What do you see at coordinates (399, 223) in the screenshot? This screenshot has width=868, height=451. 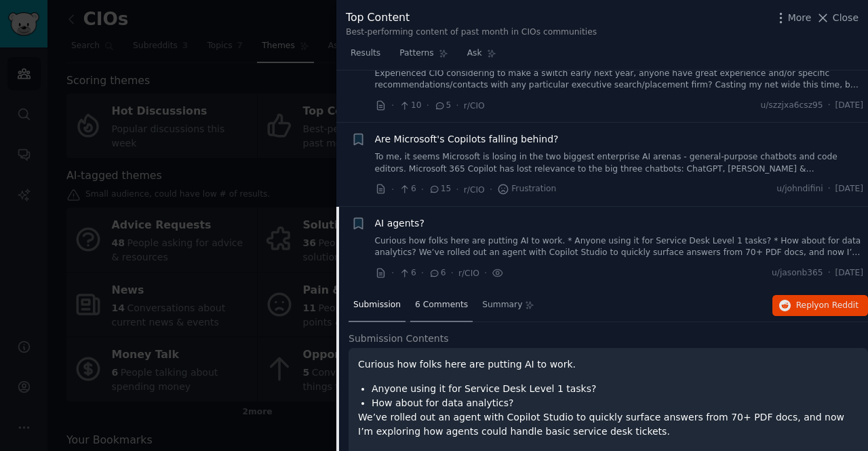 I see `span: AI agents?` at bounding box center [399, 223].